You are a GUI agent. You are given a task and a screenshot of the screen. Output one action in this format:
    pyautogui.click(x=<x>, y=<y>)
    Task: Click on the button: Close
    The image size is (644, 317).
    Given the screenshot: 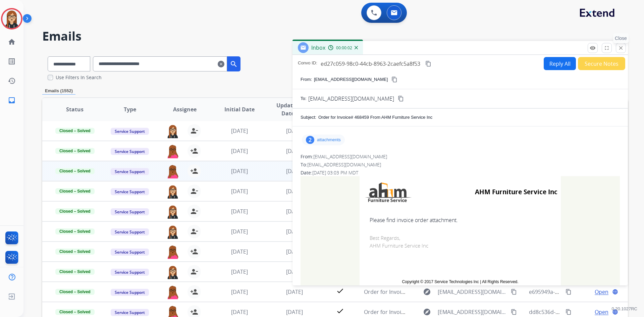 What is the action you would take?
    pyautogui.click(x=621, y=48)
    